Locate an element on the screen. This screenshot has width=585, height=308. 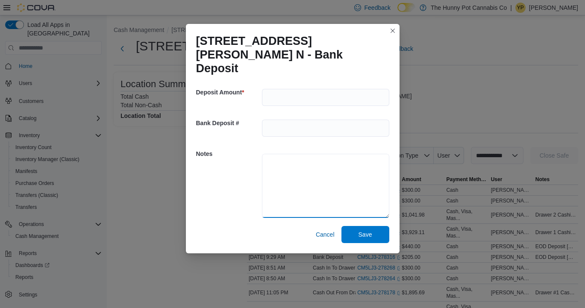
button: Cancel is located at coordinates (325, 235).